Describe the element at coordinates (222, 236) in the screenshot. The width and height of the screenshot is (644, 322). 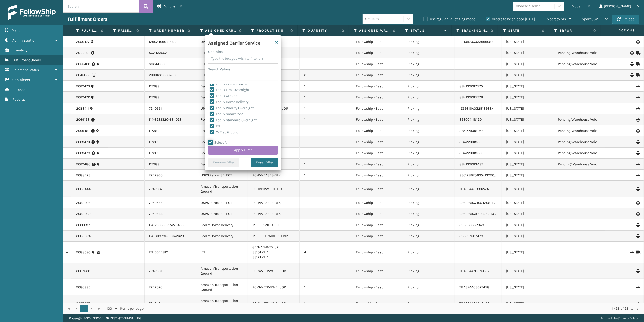
I see `td: FedEx Home Delivery` at that location.